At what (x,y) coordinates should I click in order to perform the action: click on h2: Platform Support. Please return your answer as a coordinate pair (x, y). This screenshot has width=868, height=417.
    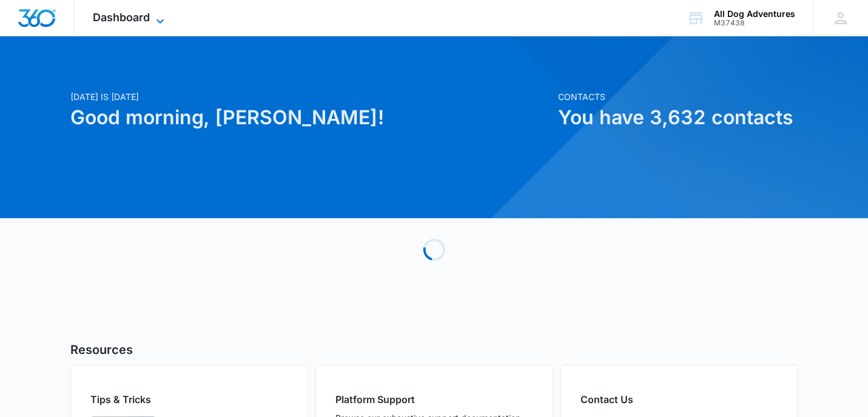
    Looking at the image, I should click on (434, 400).